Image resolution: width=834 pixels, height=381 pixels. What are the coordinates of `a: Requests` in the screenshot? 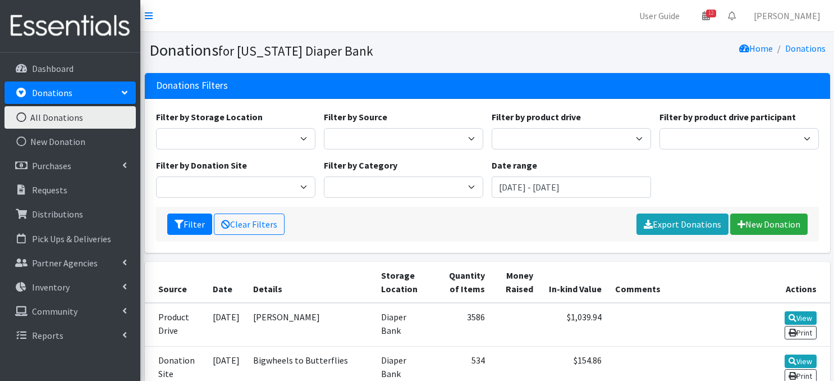 It's located at (70, 190).